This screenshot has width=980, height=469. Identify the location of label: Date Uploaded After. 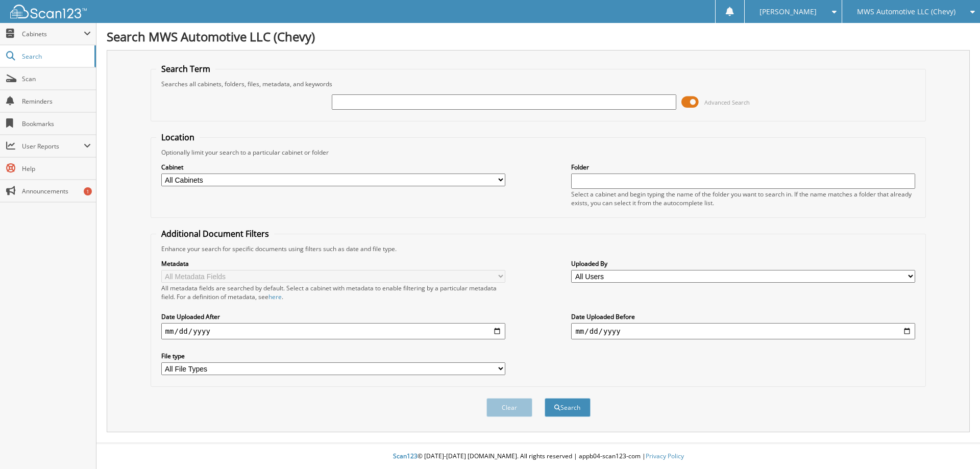
(333, 316).